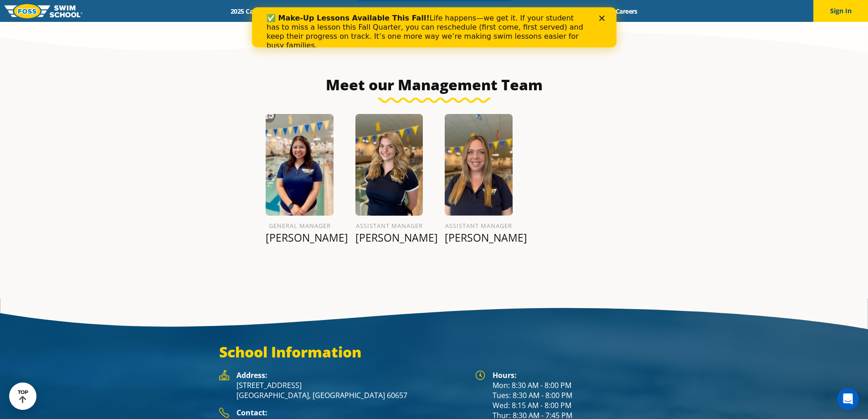  Describe the element at coordinates (434, 85) in the screenshot. I see `h3: Meet our Management Team` at that location.